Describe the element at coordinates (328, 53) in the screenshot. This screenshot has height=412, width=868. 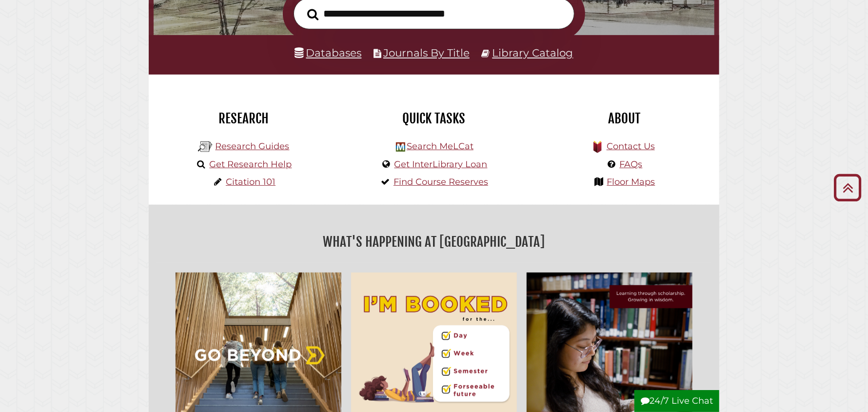
I see `a: Databases` at that location.